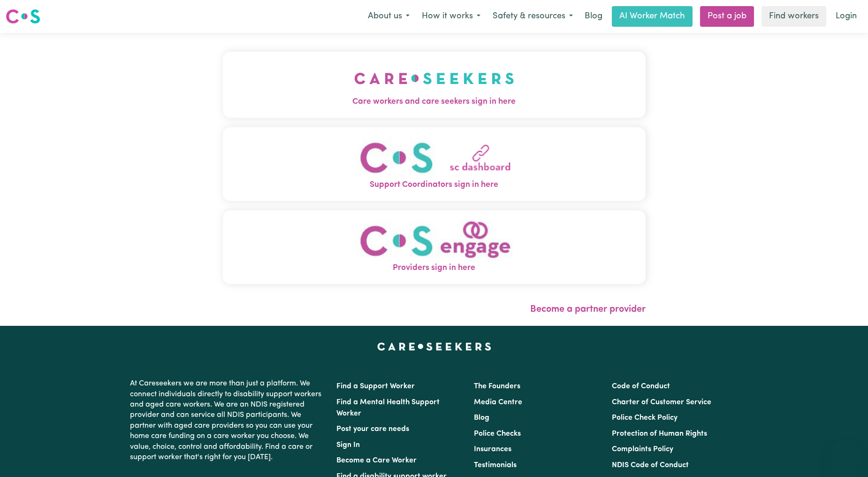 This screenshot has height=477, width=868. I want to click on a: Become a partner provider, so click(588, 309).